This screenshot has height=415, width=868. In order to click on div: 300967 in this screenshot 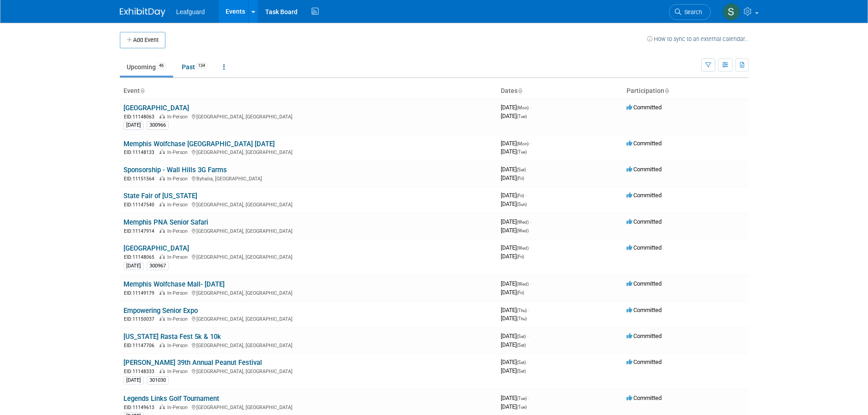, I will do `click(158, 266)`.